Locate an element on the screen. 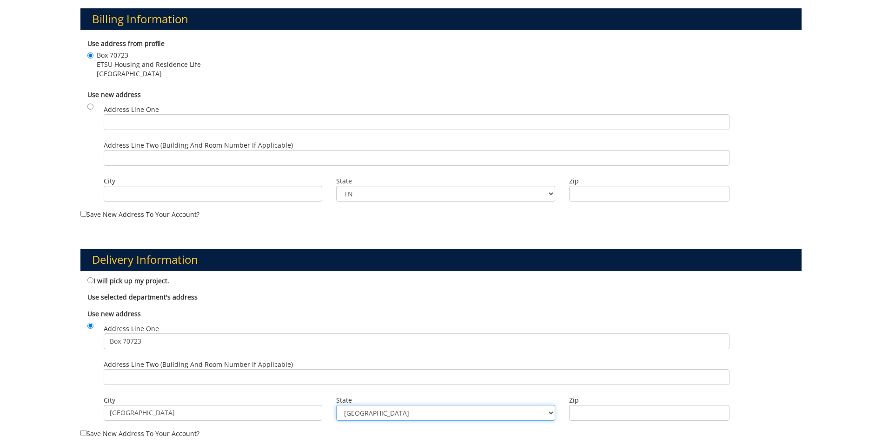  label: I will pick up my project. is located at coordinates (128, 281).